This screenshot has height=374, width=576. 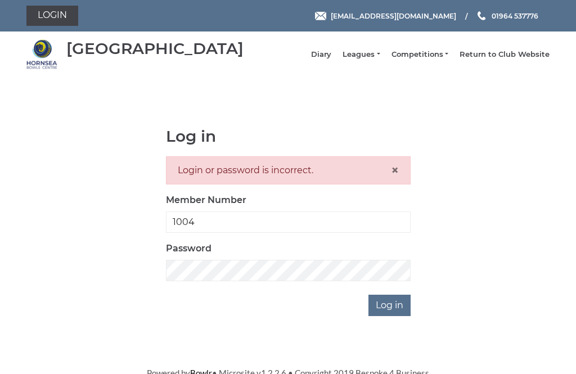 What do you see at coordinates (321, 55) in the screenshot?
I see `a: Diary` at bounding box center [321, 55].